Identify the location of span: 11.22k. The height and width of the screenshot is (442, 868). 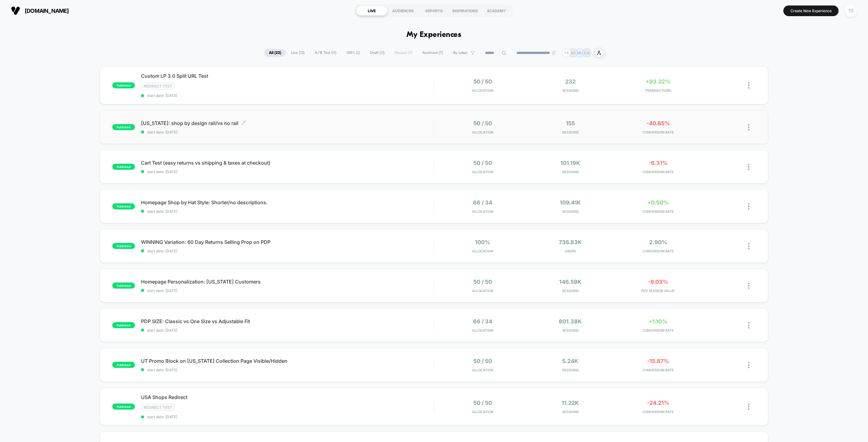
(570, 403).